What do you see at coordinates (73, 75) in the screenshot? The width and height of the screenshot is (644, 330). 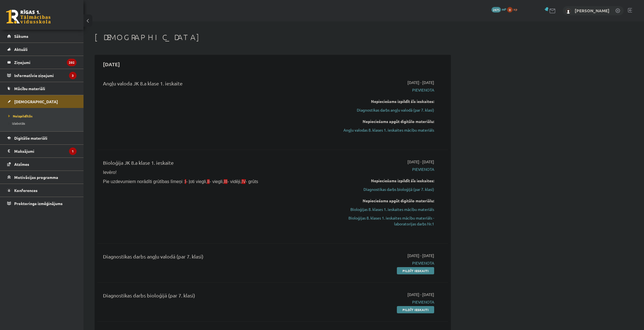 I see `i: 3` at bounding box center [73, 75].